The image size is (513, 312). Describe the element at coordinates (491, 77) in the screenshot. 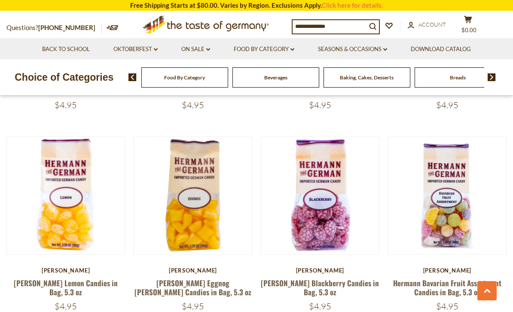

I see `img: next arrow` at that location.